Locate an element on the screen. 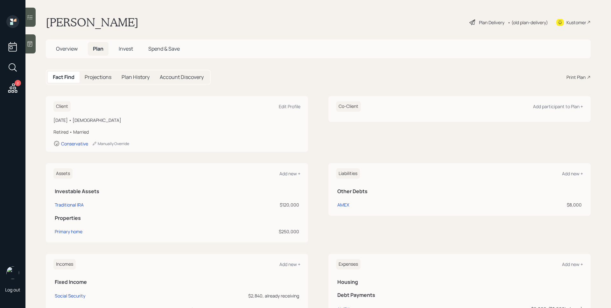 Image resolution: width=611 pixels, height=308 pixels. div: Retired • Married is located at coordinates (177, 132).